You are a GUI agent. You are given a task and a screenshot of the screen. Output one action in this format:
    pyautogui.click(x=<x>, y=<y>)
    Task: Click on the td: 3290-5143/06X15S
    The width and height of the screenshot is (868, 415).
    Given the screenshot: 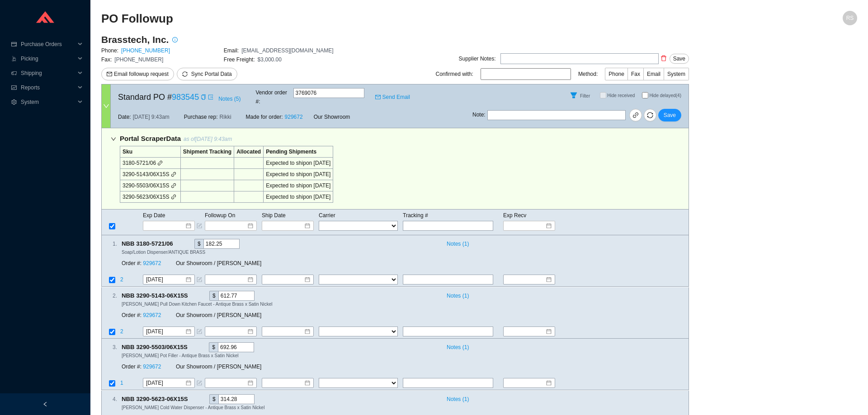 What is the action you would take?
    pyautogui.click(x=150, y=174)
    